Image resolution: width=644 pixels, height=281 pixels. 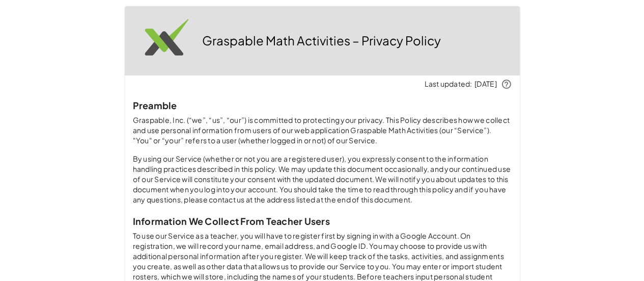 What do you see at coordinates (322, 179) in the screenshot?
I see `p: By using our Service (whether or not you are a registered user), you expressly consent to the inf...` at bounding box center [322, 179].